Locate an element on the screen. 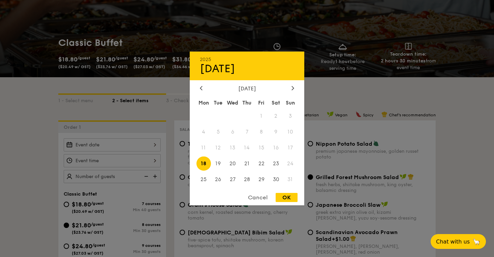  span: 2 is located at coordinates (276, 116).